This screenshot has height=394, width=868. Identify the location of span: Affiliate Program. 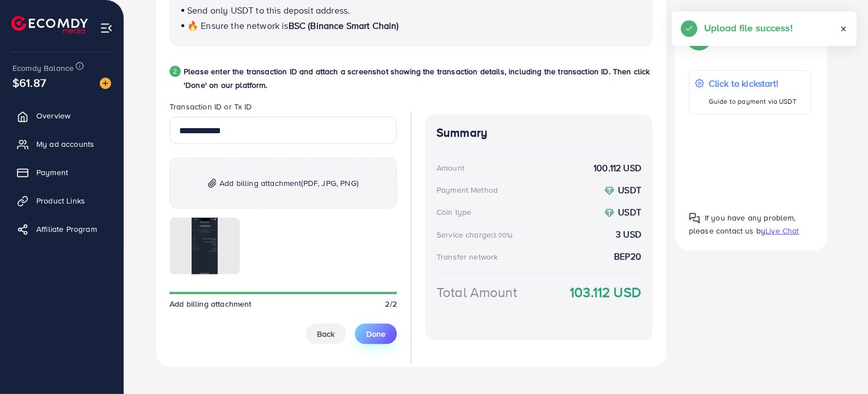
(67, 229).